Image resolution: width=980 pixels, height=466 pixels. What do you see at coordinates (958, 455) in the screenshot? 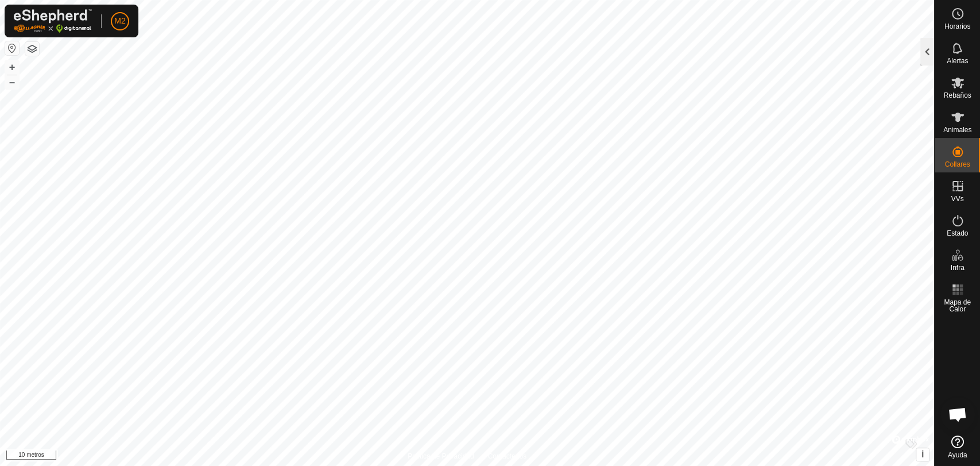
I see `font: Ayuda` at bounding box center [958, 455].